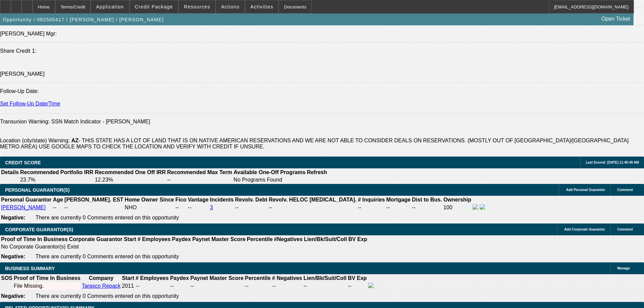  What do you see at coordinates (457, 199) in the screenshot?
I see `b: Ownership` at bounding box center [457, 199].